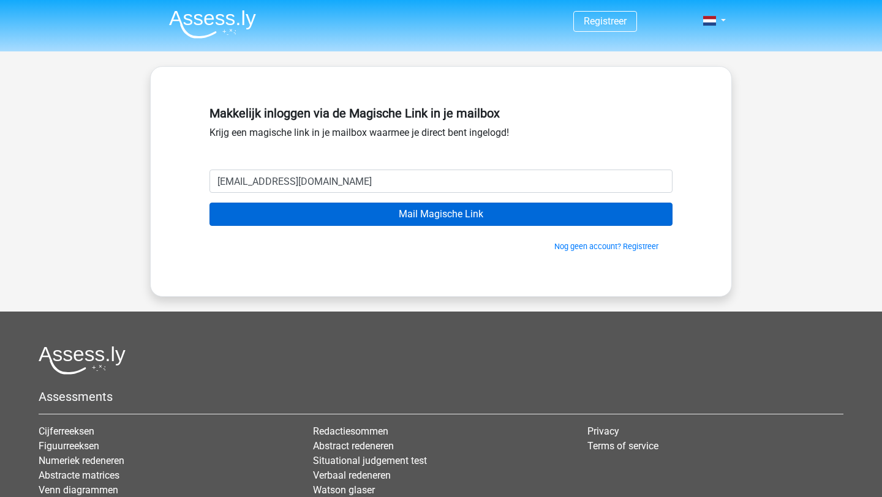  What do you see at coordinates (623, 446) in the screenshot?
I see `a: Terms of service` at bounding box center [623, 446].